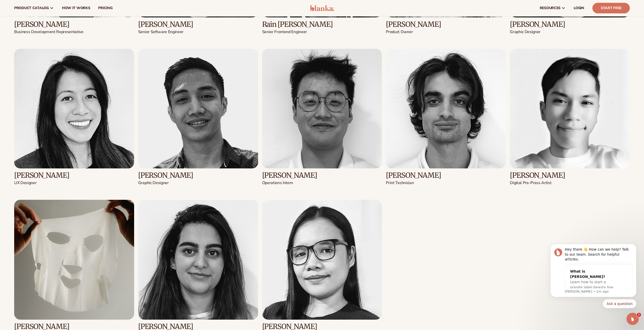  What do you see at coordinates (322, 32) in the screenshot?
I see `p: Senior Frontend Engineer` at bounding box center [322, 32].